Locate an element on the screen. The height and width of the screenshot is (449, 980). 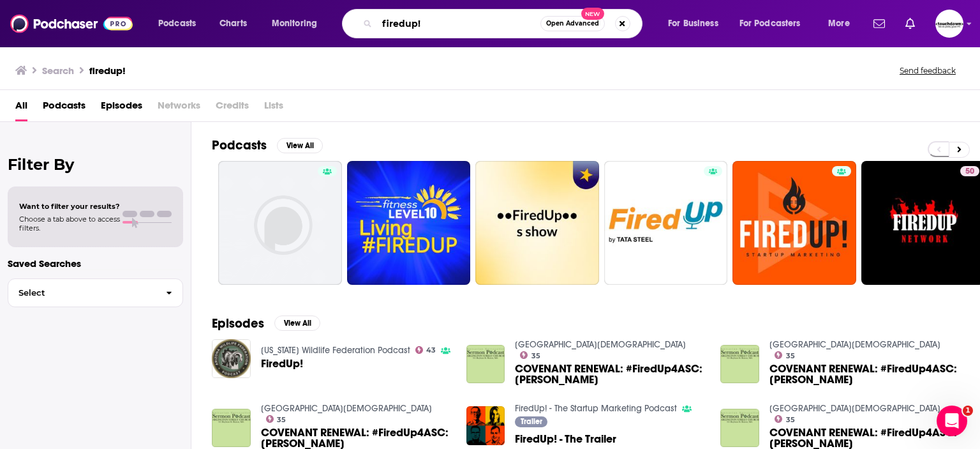
span: Charts is located at coordinates (233, 24).